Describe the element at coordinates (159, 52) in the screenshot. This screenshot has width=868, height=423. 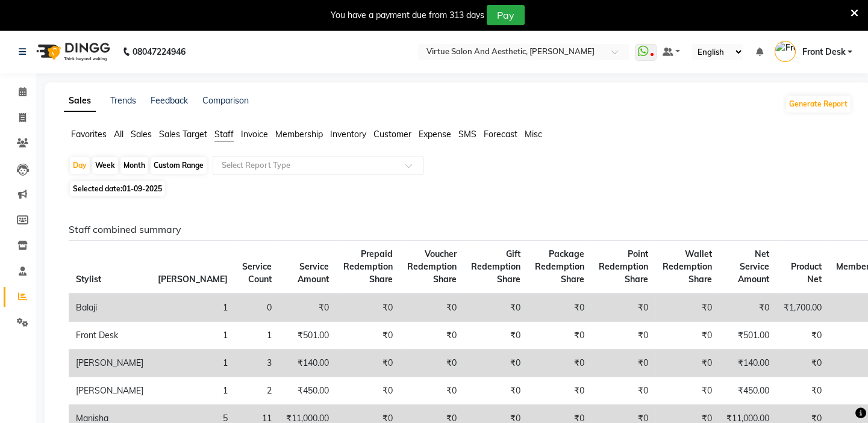
I see `b: 08047224946` at that location.